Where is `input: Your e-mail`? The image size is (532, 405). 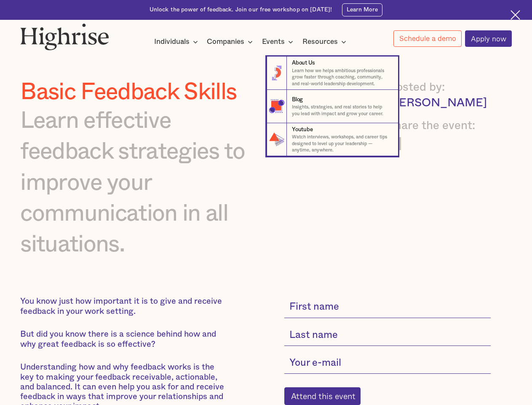 input: Your e-mail is located at coordinates (388, 363).